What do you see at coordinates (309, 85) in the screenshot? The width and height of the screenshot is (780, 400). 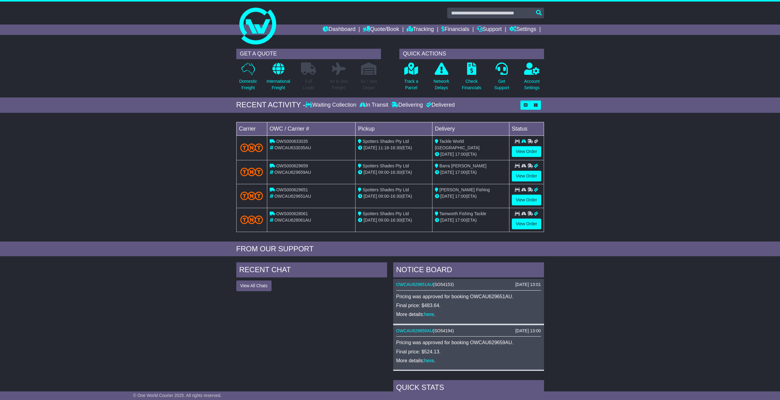 I see `p: Full Loads` at bounding box center [309, 85].